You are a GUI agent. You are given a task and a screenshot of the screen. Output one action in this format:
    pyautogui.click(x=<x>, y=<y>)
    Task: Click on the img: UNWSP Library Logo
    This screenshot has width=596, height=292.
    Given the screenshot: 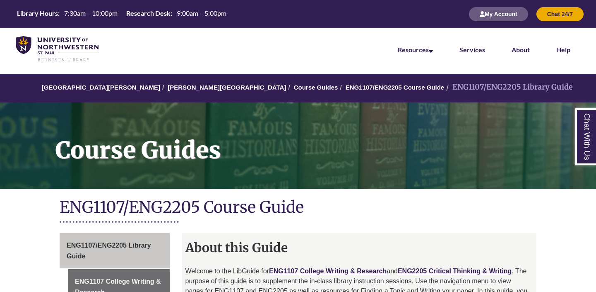 What is the action you would take?
    pyautogui.click(x=57, y=49)
    